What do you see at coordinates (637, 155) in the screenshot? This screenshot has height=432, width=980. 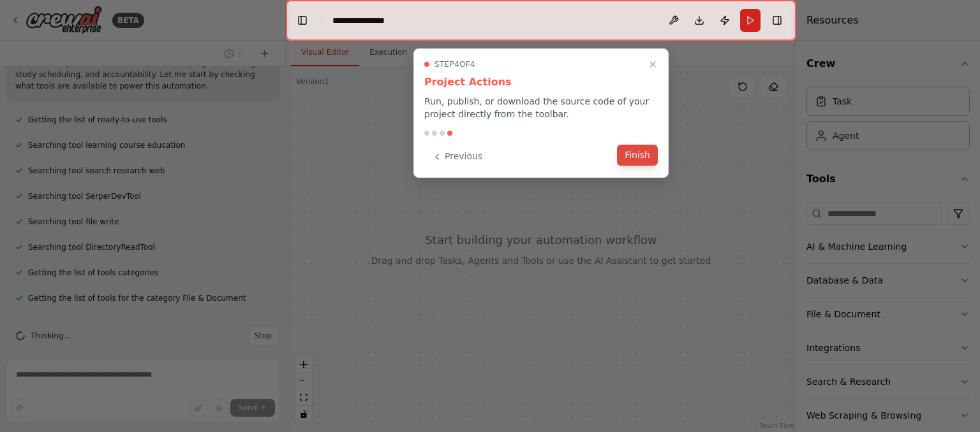 I see `button: Finish` at bounding box center [637, 155].